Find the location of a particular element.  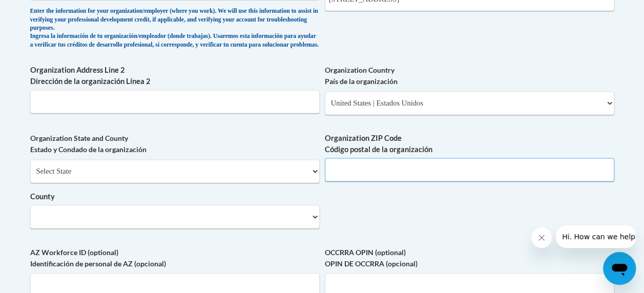

label: OCCRRA OPIN (optional) OPIN DE OCCRRA (opcional) is located at coordinates (470, 258).